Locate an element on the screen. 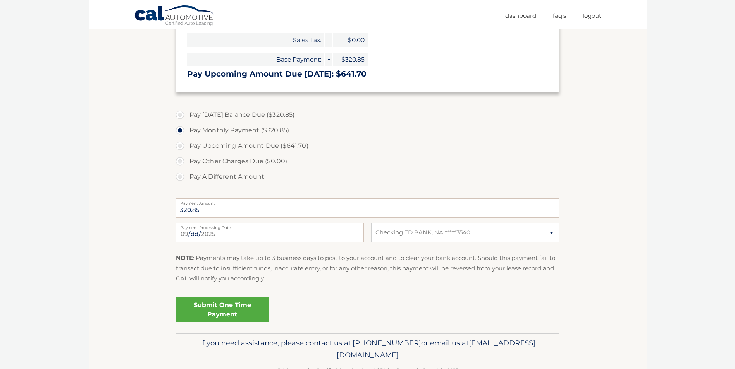 Image resolution: width=735 pixels, height=369 pixels. a: Submit One Time Payment is located at coordinates (222, 310).